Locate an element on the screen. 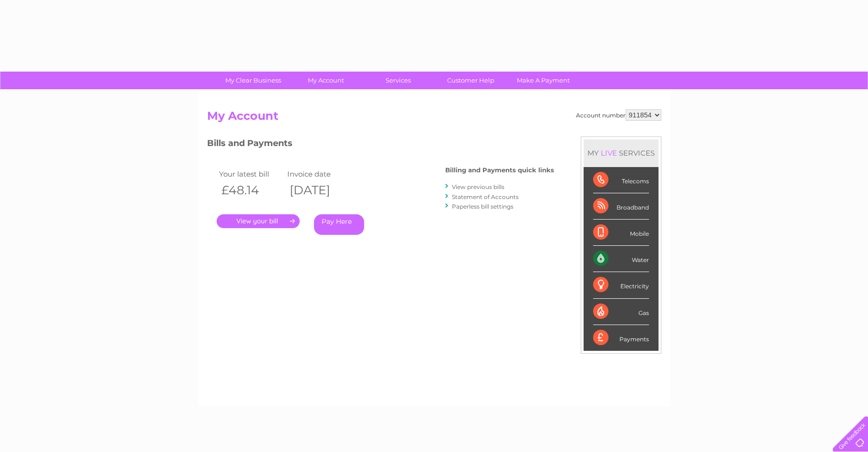 The image size is (868, 452). div: Gas is located at coordinates (621, 312).